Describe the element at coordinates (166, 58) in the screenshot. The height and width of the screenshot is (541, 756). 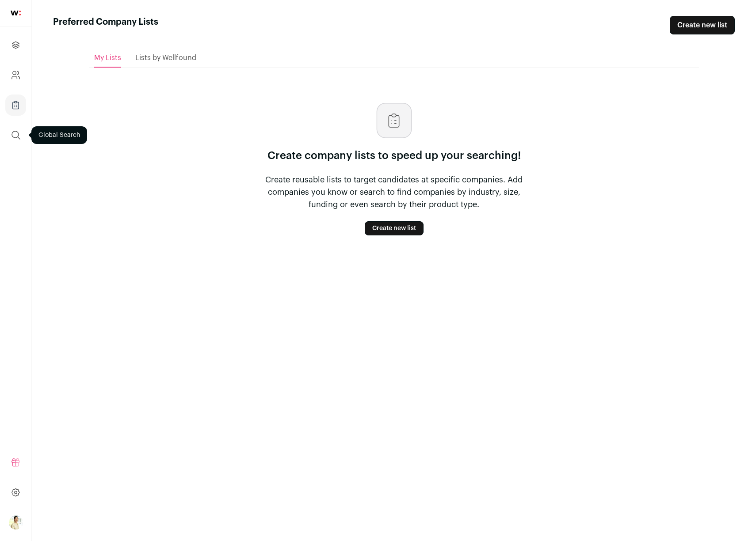
I see `a: Lists by Wellfound` at that location.